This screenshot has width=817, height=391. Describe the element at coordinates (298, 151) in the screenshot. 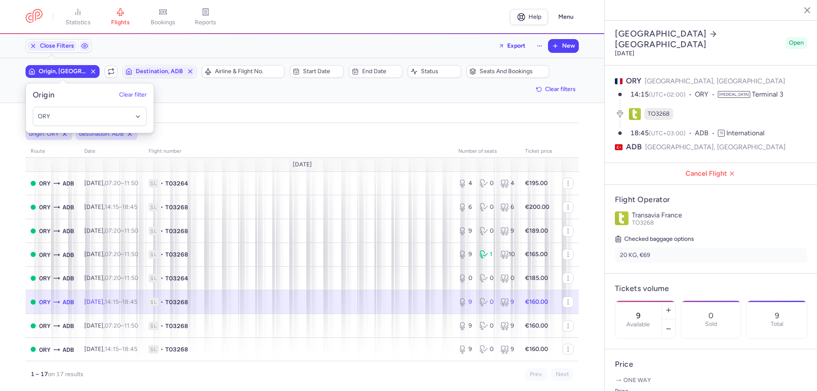

I see `th: Flight number` at that location.